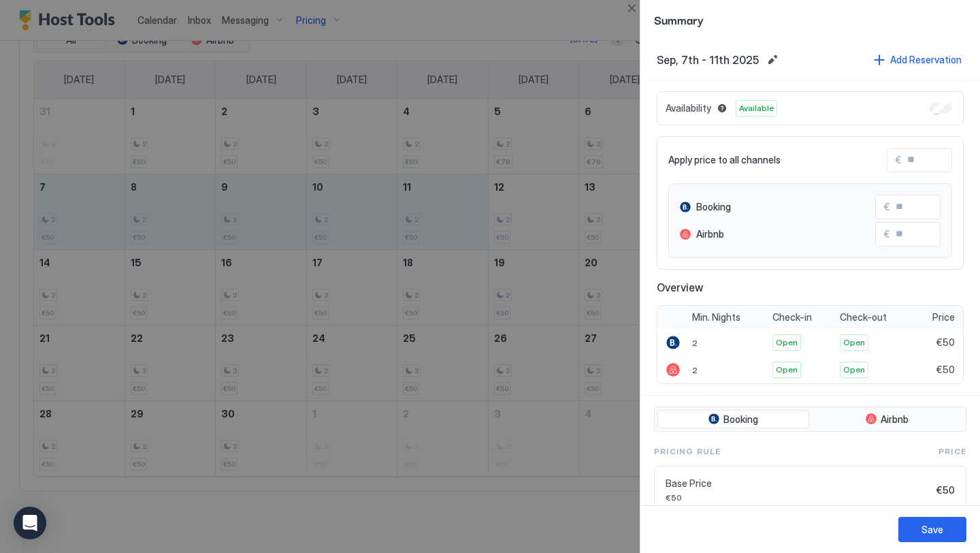 Image resolution: width=980 pixels, height=553 pixels. Describe the element at coordinates (926, 59) in the screenshot. I see `div: Add Reservation` at that location.